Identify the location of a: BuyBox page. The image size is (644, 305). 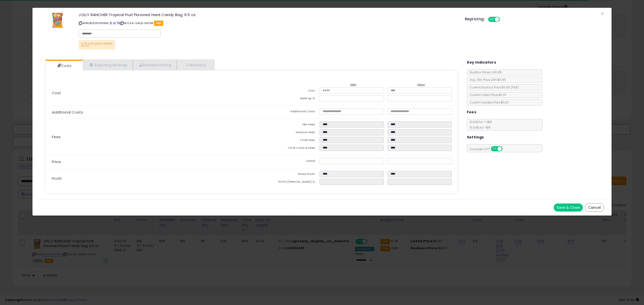
(111, 23).